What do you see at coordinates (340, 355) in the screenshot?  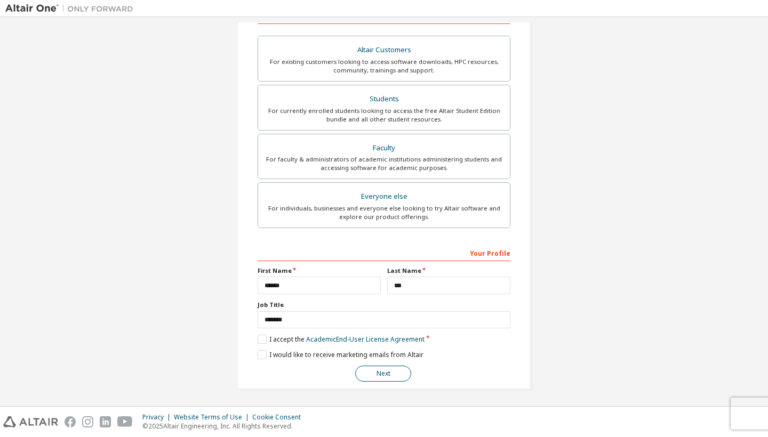 I see `label: I would like to receive marketing emails from Altair` at bounding box center [340, 355].